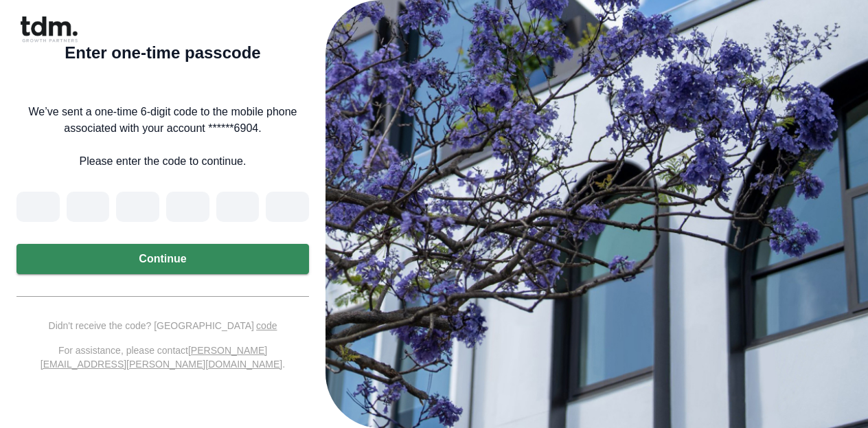 This screenshot has width=868, height=428. What do you see at coordinates (163, 53) in the screenshot?
I see `h5: Enter one-time passcode` at bounding box center [163, 53].